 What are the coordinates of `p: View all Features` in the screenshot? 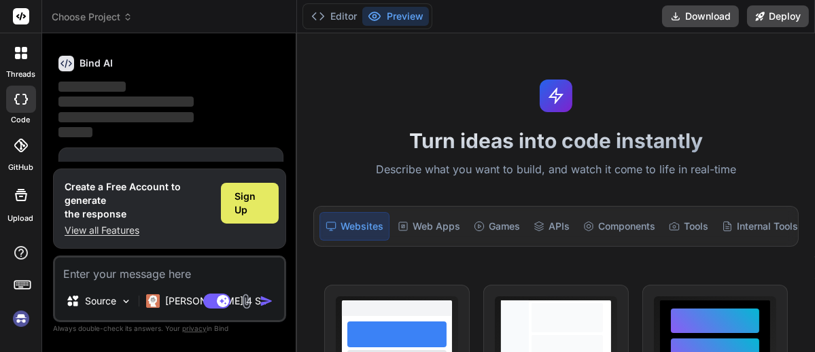 It's located at (137, 231).